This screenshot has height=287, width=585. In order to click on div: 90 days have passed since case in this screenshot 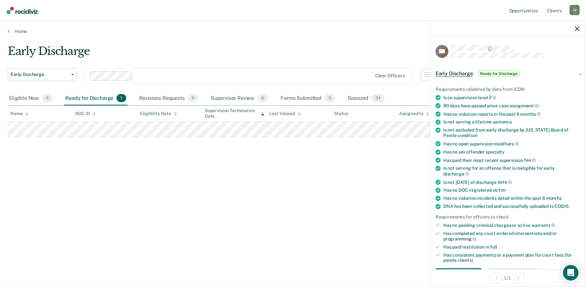, I will do `click(512, 106)`.